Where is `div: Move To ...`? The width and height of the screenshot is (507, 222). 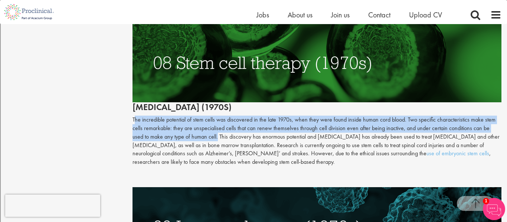
div: Move To ... is located at coordinates (253, 34).